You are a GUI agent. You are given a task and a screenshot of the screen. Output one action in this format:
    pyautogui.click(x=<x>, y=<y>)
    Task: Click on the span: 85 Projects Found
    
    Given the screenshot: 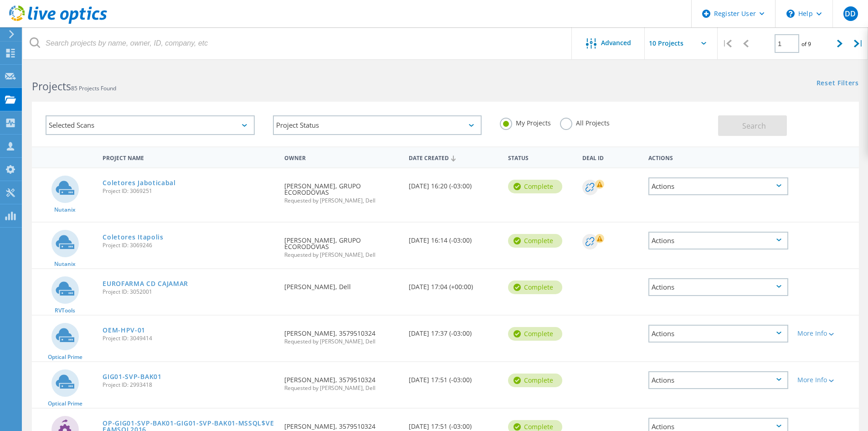 What is the action you would take?
    pyautogui.click(x=93, y=88)
    